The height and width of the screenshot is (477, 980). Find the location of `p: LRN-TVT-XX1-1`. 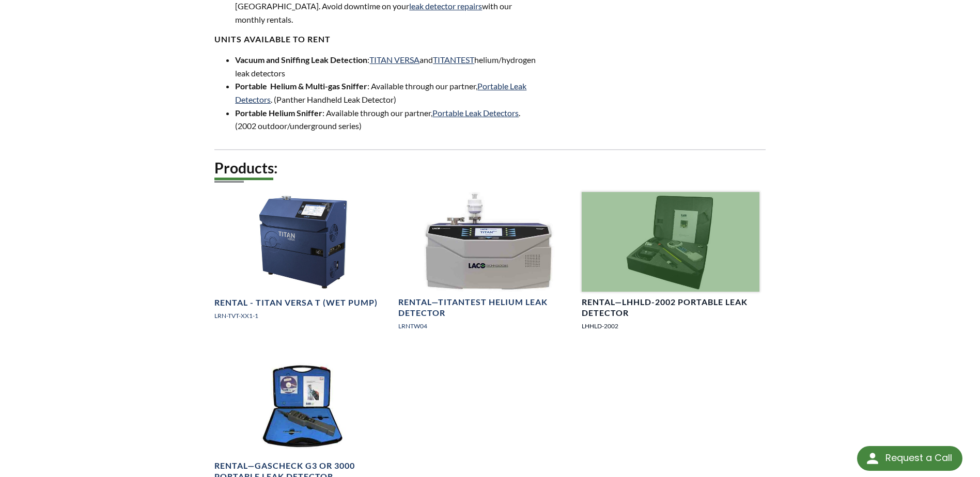

p: LRN-TVT-XX1-1 is located at coordinates (303, 315).